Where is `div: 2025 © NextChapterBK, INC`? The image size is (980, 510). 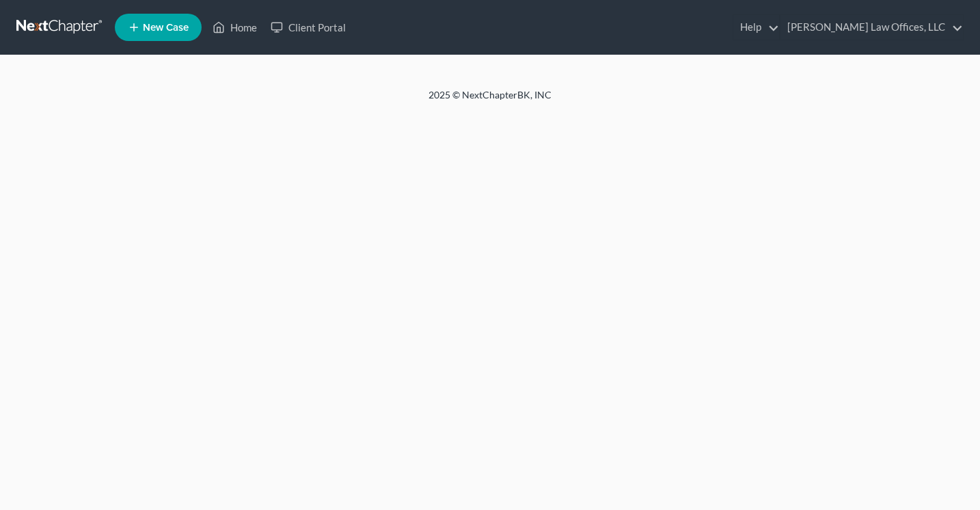
div: 2025 © NextChapterBK, INC is located at coordinates (490, 100).